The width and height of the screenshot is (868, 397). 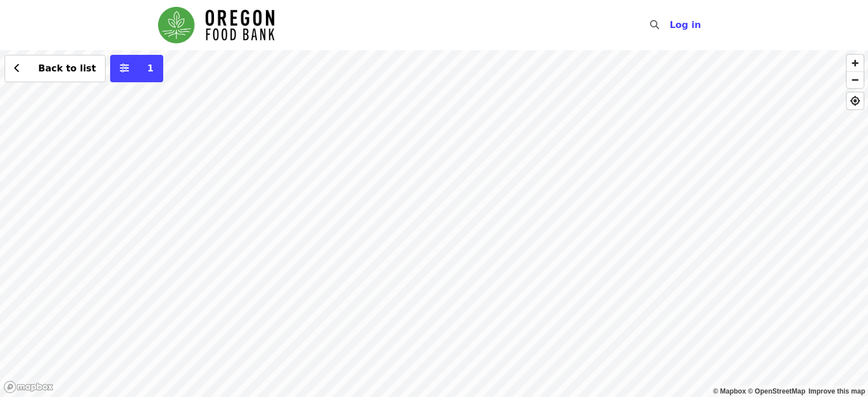 I want to click on i: chevron-left icon, so click(x=17, y=68).